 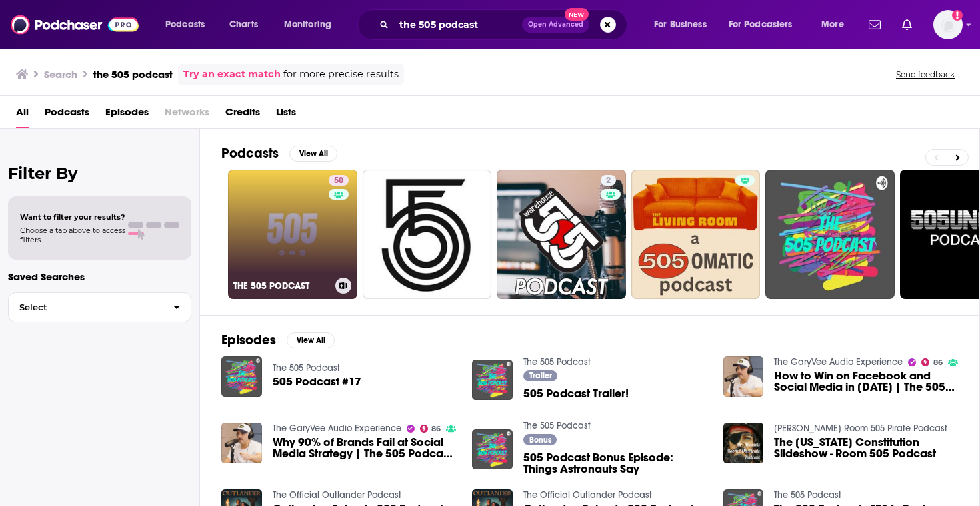 I want to click on span: For Business, so click(x=680, y=25).